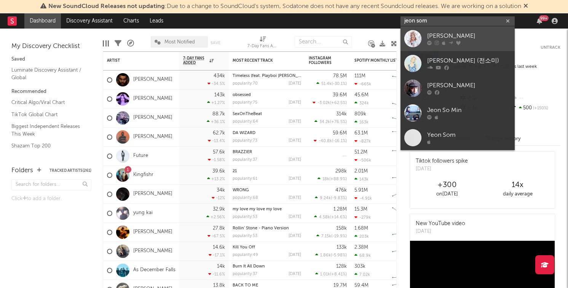  I want to click on span: 34.2k, so click(325, 122).